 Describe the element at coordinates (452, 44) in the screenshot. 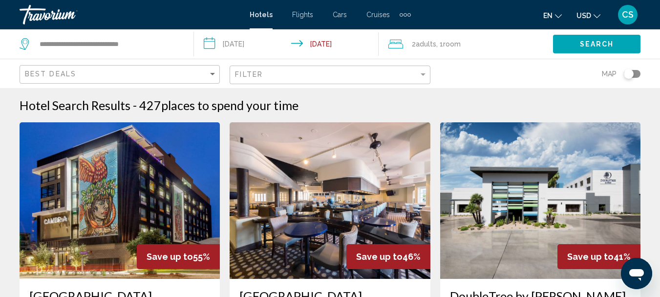

I see `span: Room` at that location.